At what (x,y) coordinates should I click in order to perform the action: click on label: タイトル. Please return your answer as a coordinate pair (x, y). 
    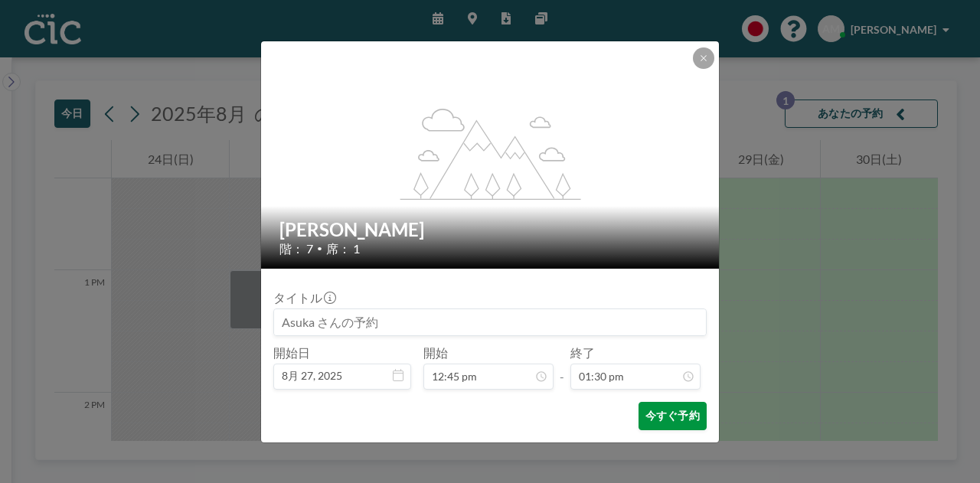
    Looking at the image, I should click on (304, 298).